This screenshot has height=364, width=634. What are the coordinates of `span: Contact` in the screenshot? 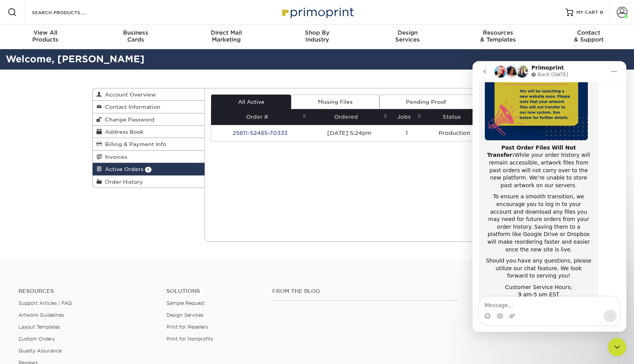 It's located at (588, 33).